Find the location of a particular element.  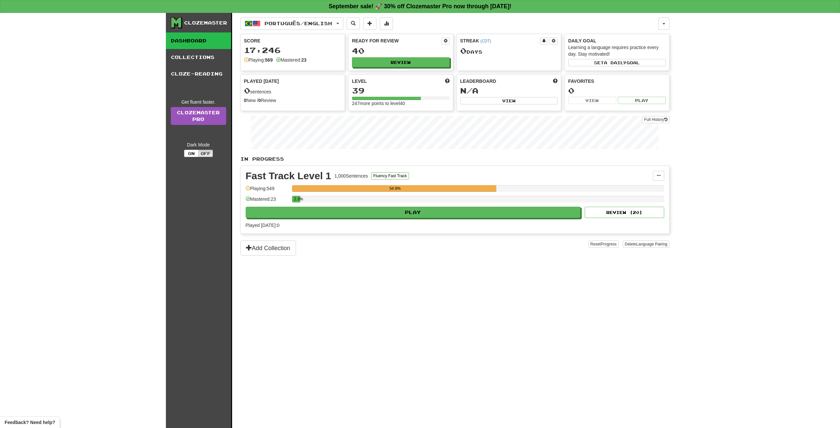

a: Collections is located at coordinates (198, 57).